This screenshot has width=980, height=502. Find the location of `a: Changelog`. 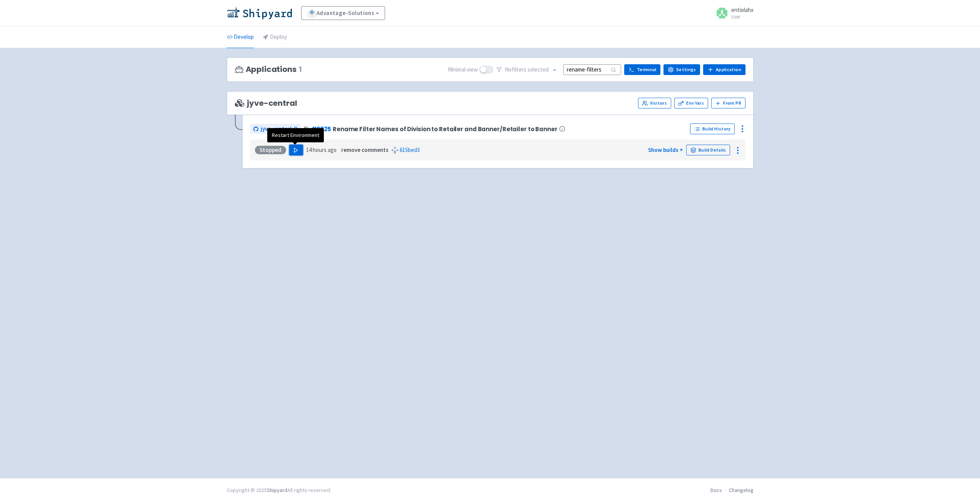

a: Changelog is located at coordinates (741, 491).